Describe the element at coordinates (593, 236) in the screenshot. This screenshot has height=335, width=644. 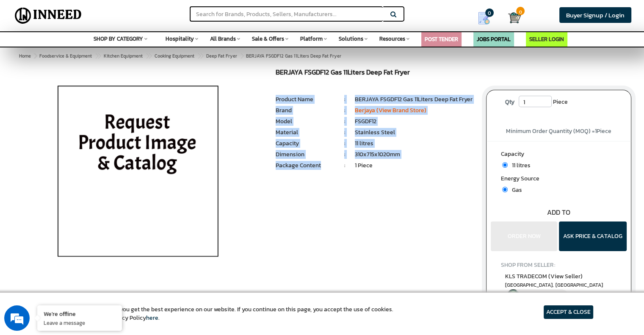
I see `button: ASK PRICE & CATALOG` at that location.